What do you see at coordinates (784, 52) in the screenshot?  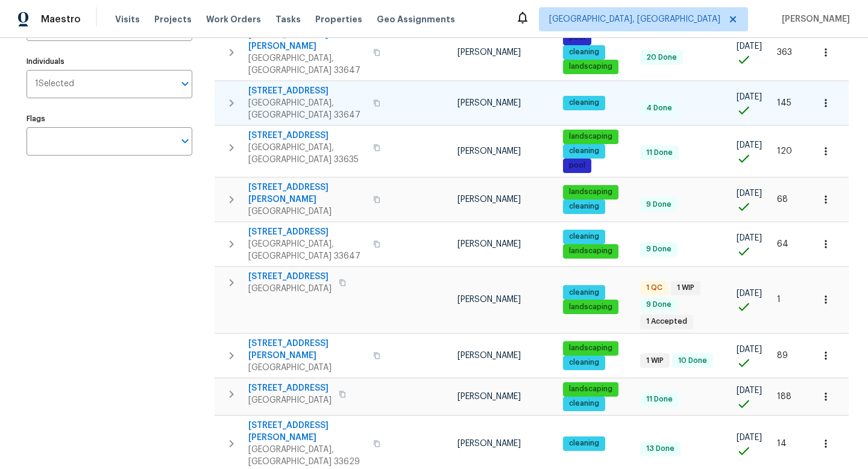 I see `span: 363` at bounding box center [784, 52].